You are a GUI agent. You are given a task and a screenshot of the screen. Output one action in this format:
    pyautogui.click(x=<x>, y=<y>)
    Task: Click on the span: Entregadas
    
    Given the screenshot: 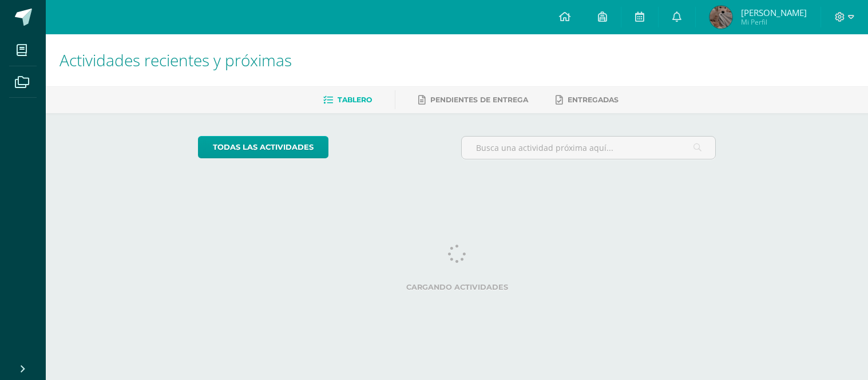 What is the action you would take?
    pyautogui.click(x=592, y=100)
    